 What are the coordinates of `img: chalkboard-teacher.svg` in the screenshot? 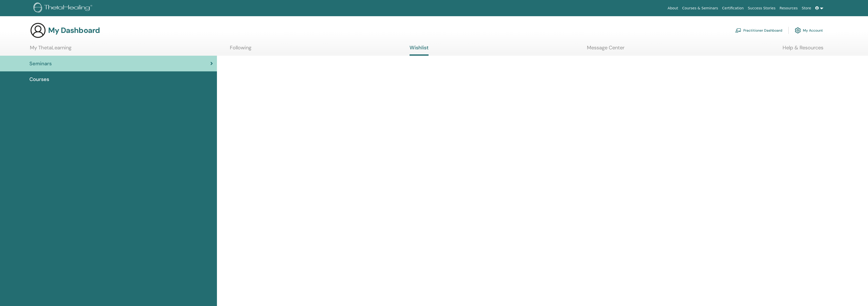 It's located at (738, 30).